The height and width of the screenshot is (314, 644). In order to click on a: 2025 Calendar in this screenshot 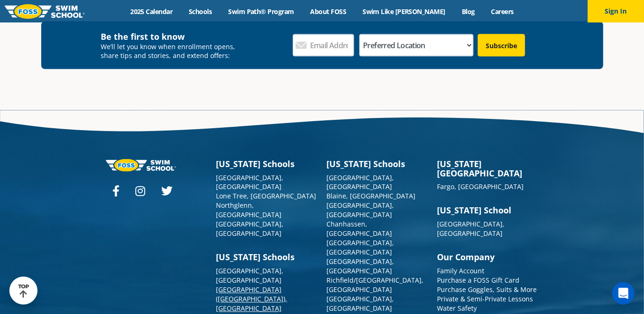, I will do `click(151, 11)`.